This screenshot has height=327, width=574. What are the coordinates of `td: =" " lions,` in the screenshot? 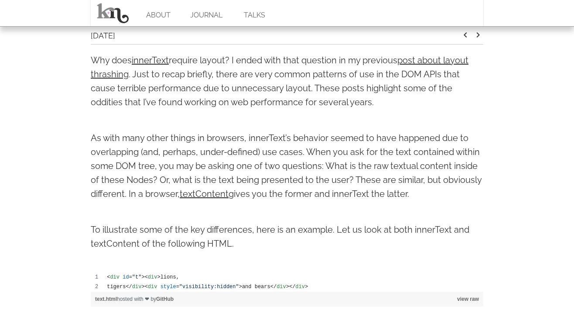 It's located at (293, 277).